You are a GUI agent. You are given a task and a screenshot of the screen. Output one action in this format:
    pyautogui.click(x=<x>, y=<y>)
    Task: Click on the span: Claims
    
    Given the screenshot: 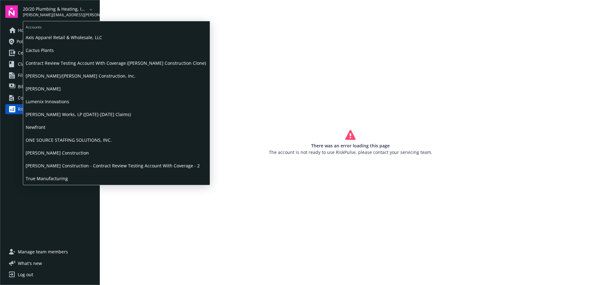 What is the action you would take?
    pyautogui.click(x=25, y=64)
    